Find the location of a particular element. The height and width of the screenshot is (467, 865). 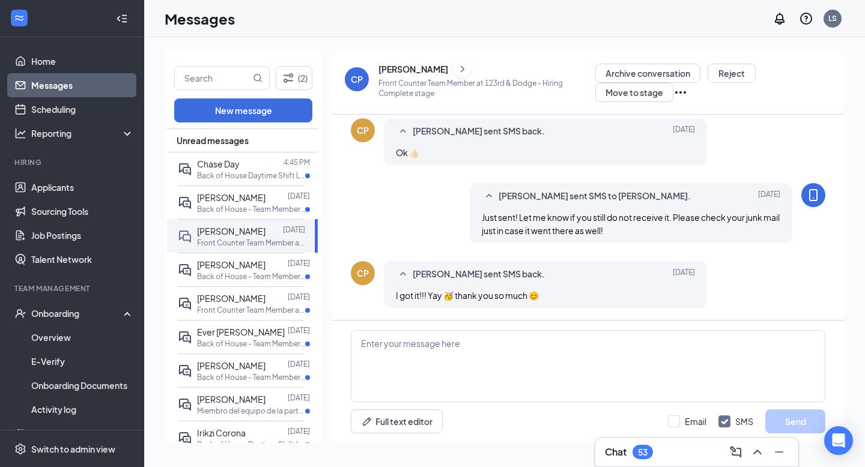

button: ComposeMessage is located at coordinates (736, 452).